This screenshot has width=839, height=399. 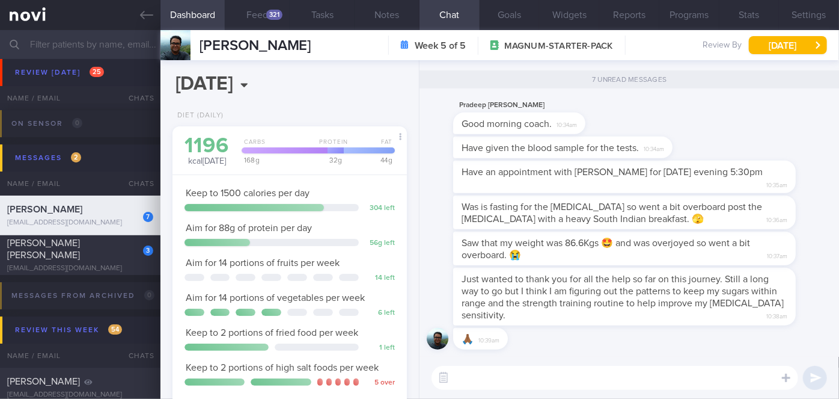 I want to click on span: Review By, so click(x=722, y=46).